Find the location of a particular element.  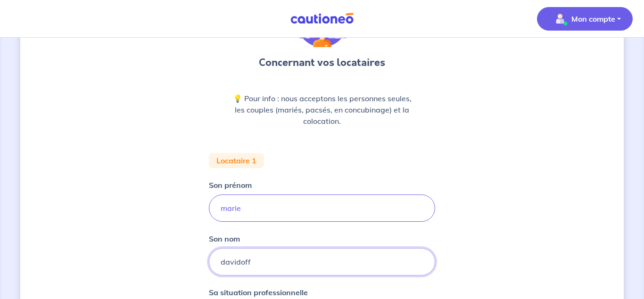

img: Cautioneo is located at coordinates (322, 18).